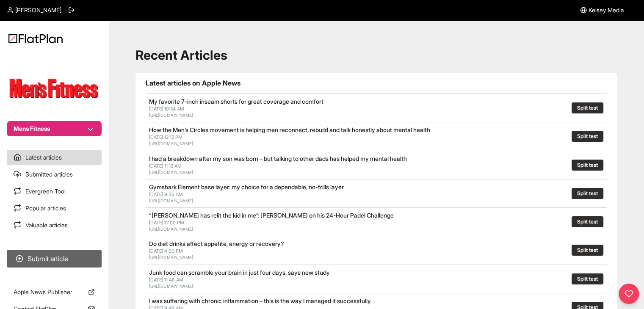 Image resolution: width=644 pixels, height=309 pixels. I want to click on h1: Recent Articles, so click(376, 55).